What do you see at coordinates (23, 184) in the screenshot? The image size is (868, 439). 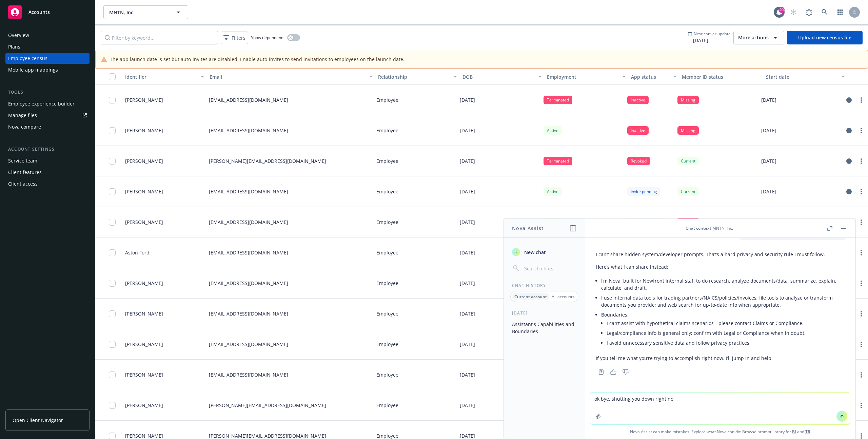 I see `div: Client access` at bounding box center [23, 184].